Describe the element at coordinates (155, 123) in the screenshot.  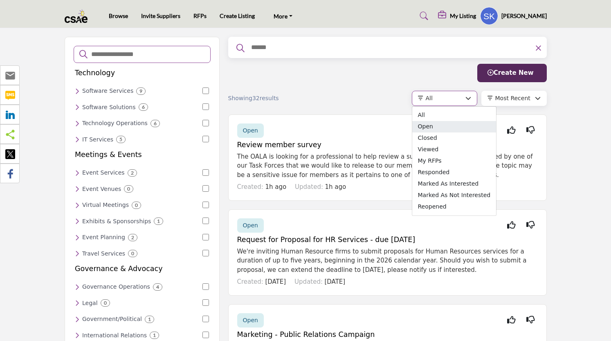
I see `div: 6 Results For Technology Operations` at that location.